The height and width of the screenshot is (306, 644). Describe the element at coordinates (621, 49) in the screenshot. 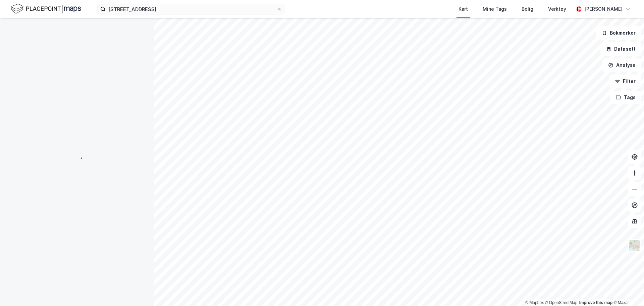

I see `button: Datasett` at that location.